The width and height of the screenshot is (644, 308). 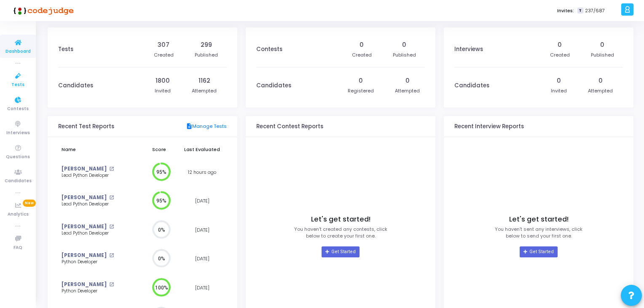 I want to click on div: 1800, so click(x=163, y=80).